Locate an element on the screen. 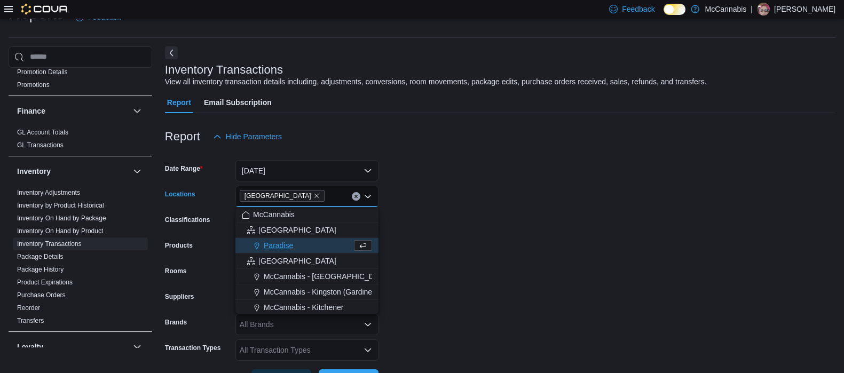 This screenshot has width=844, height=373. label: Brands is located at coordinates (176, 323).